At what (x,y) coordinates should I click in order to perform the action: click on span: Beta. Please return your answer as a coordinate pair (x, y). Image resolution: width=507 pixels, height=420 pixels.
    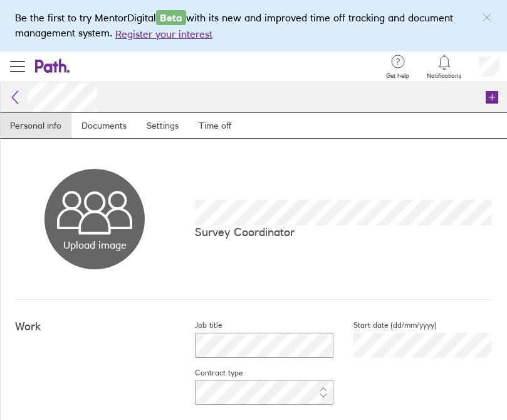
    Looking at the image, I should click on (171, 18).